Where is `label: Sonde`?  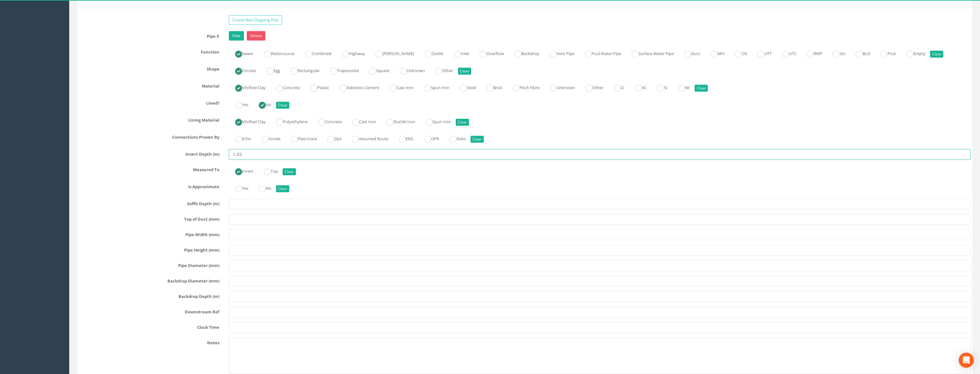 label: Sonde is located at coordinates (268, 138).